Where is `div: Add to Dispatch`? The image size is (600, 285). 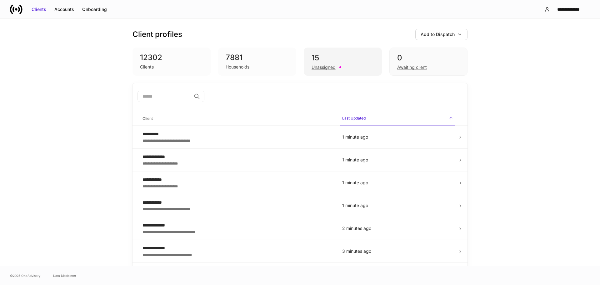
div: Add to Dispatch is located at coordinates (437, 34).